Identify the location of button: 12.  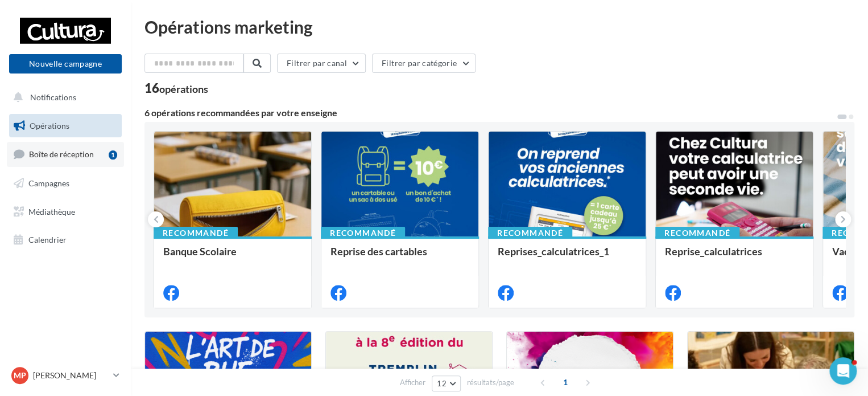
(446, 383).